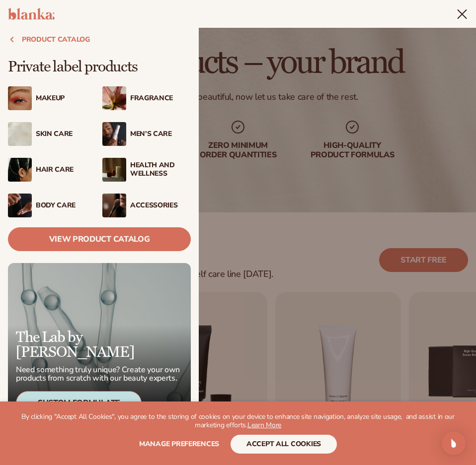  What do you see at coordinates (462, 14) in the screenshot?
I see `summary: Menu` at bounding box center [462, 14].